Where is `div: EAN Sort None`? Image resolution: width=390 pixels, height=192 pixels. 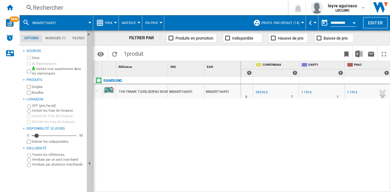
div: EAN Sort None is located at coordinates (223, 66).